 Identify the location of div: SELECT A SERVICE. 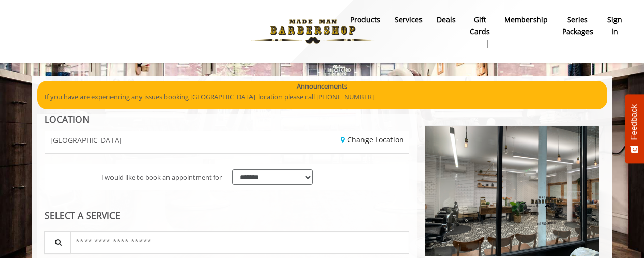
(227, 215).